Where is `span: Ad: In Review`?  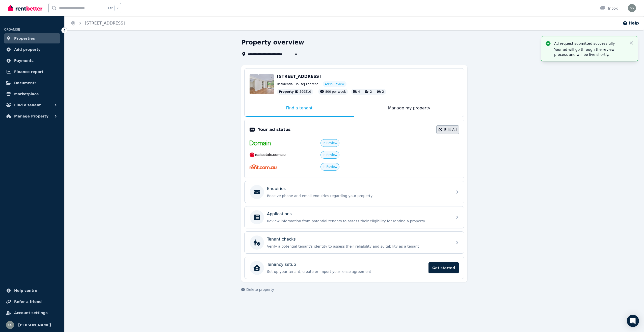
span: Ad: In Review is located at coordinates (334, 84).